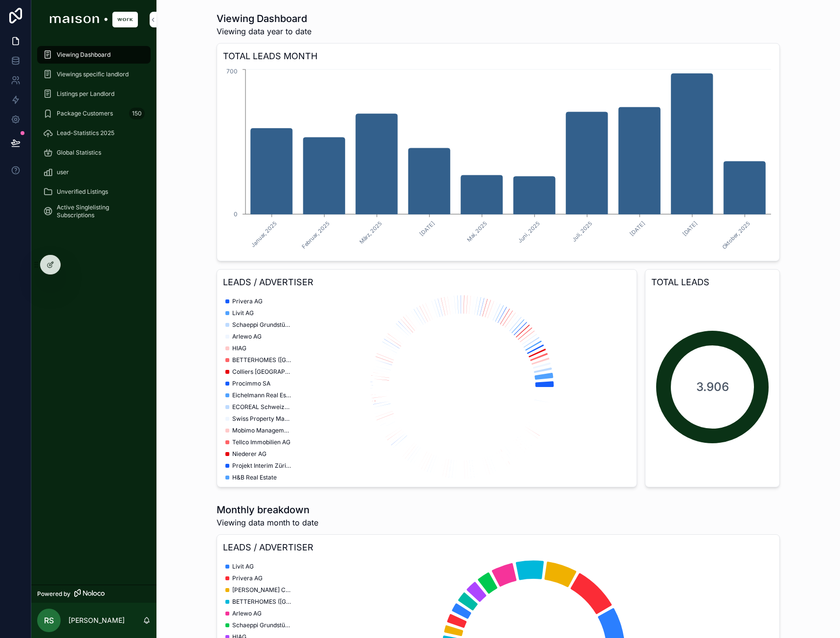 The height and width of the screenshot is (638, 840). Describe the element at coordinates (262, 466) in the screenshot. I see `span: Projekt Interim Zürich GmbH` at that location.